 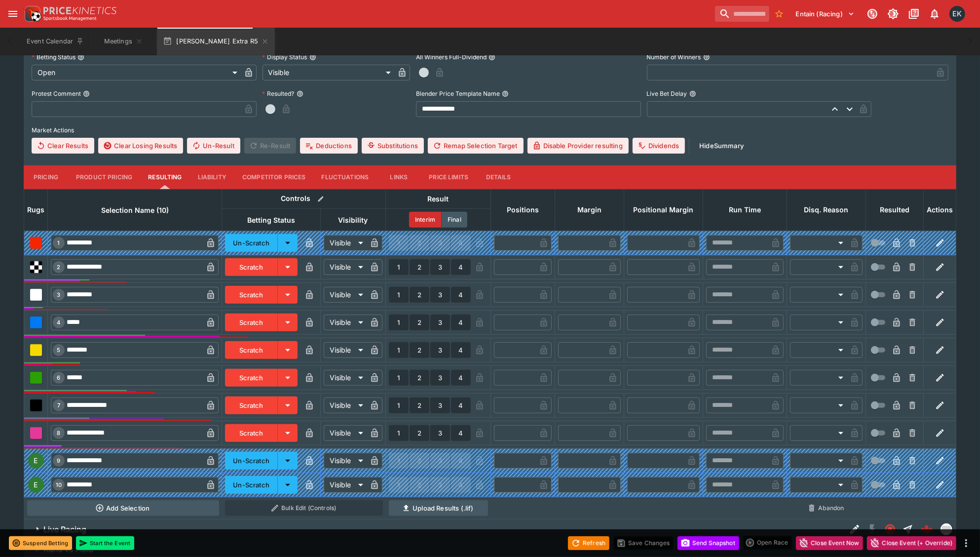 What do you see at coordinates (59, 461) in the screenshot?
I see `span: 9` at bounding box center [59, 461].